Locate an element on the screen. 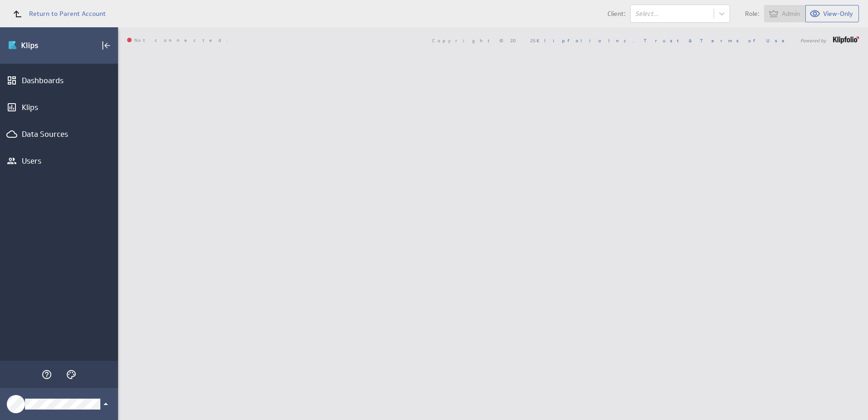 The height and width of the screenshot is (420, 868). div: Data Sources is located at coordinates (59, 134).